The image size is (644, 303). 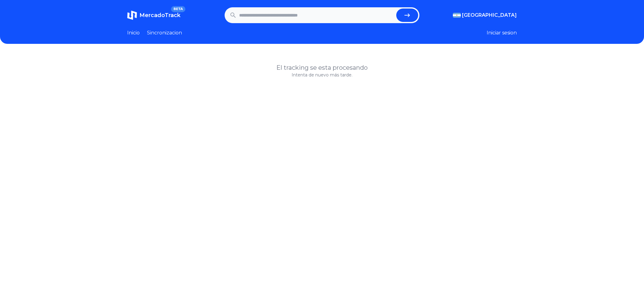 What do you see at coordinates (132, 15) in the screenshot?
I see `img: MercadoTrack` at bounding box center [132, 15].